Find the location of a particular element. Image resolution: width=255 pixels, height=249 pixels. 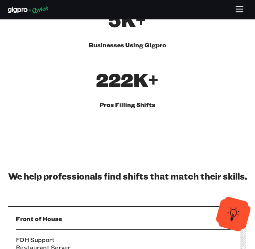

h3: Front of House is located at coordinates (124, 218).